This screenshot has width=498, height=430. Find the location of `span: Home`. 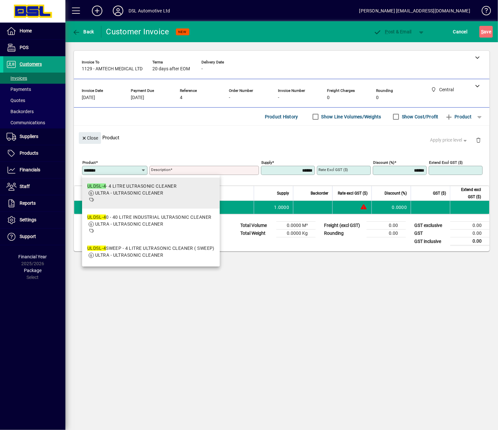

span: Home is located at coordinates (26, 31).